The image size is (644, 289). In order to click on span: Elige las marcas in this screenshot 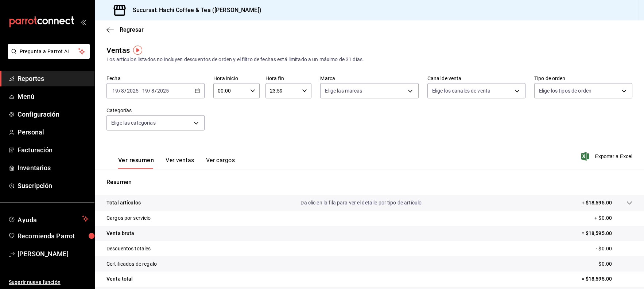, I will do `click(343, 91)`.